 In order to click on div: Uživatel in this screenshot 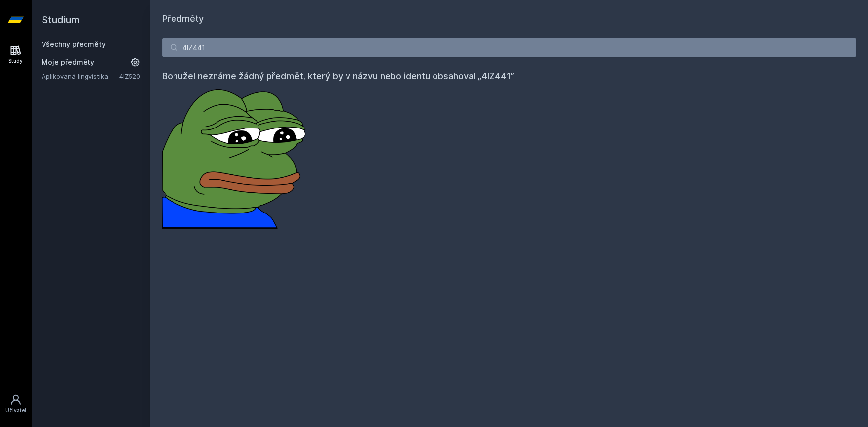, I will do `click(16, 410)`.